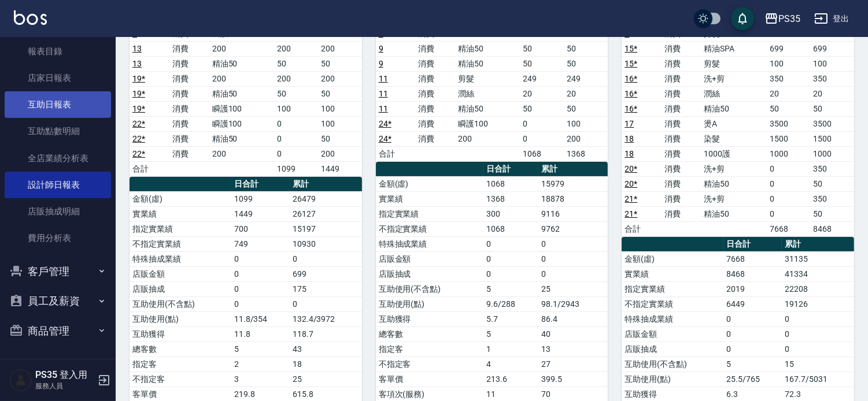  What do you see at coordinates (181, 304) in the screenshot?
I see `td: 互助使用(不含點)` at bounding box center [181, 304].